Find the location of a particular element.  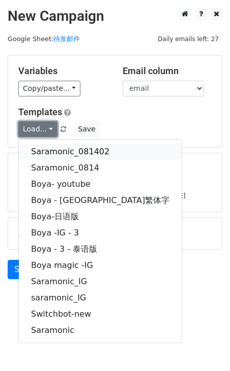

a: Saramonic is located at coordinates (100, 331).